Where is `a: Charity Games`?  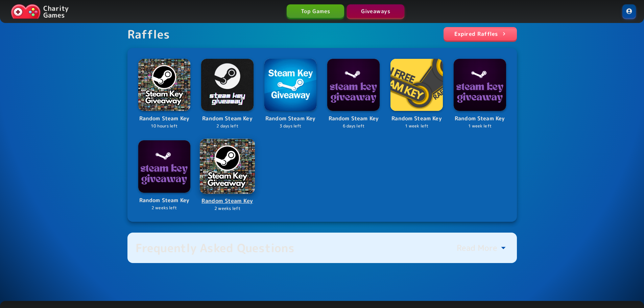
a: Charity Games is located at coordinates (40, 11).